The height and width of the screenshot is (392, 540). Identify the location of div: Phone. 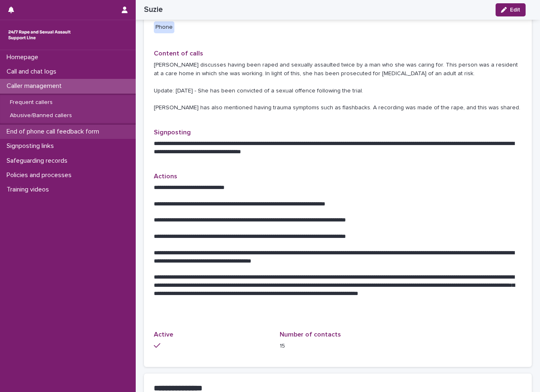
(164, 27).